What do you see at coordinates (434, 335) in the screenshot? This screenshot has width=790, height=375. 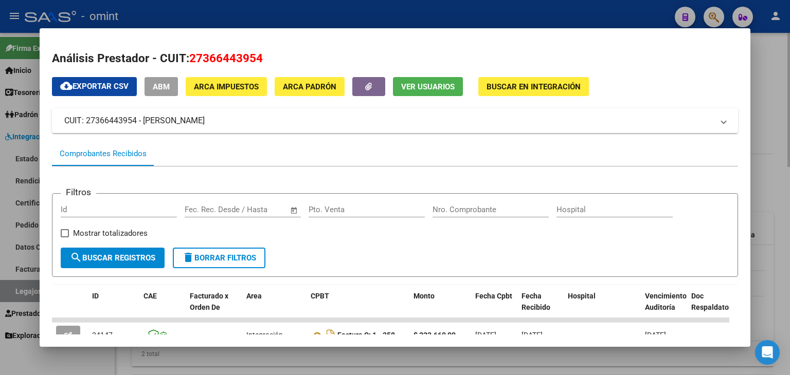 I see `strong: $ 222.660,00` at bounding box center [434, 335].